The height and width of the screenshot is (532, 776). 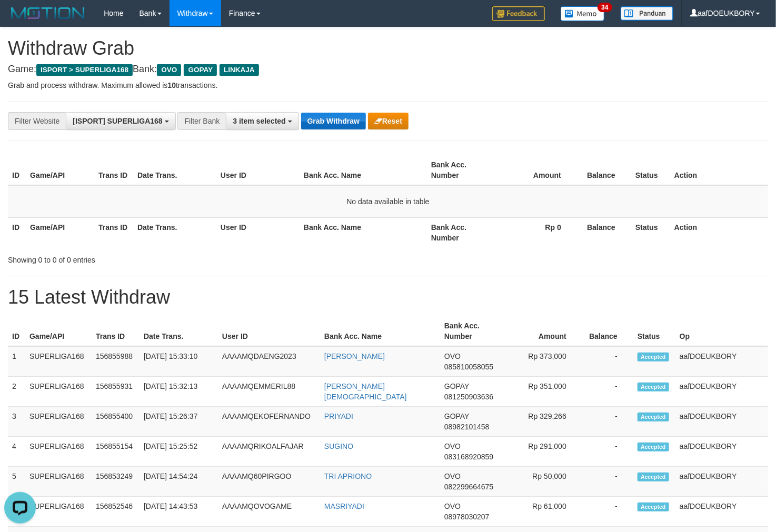 What do you see at coordinates (115, 361) in the screenshot?
I see `td: 156855988` at bounding box center [115, 361].